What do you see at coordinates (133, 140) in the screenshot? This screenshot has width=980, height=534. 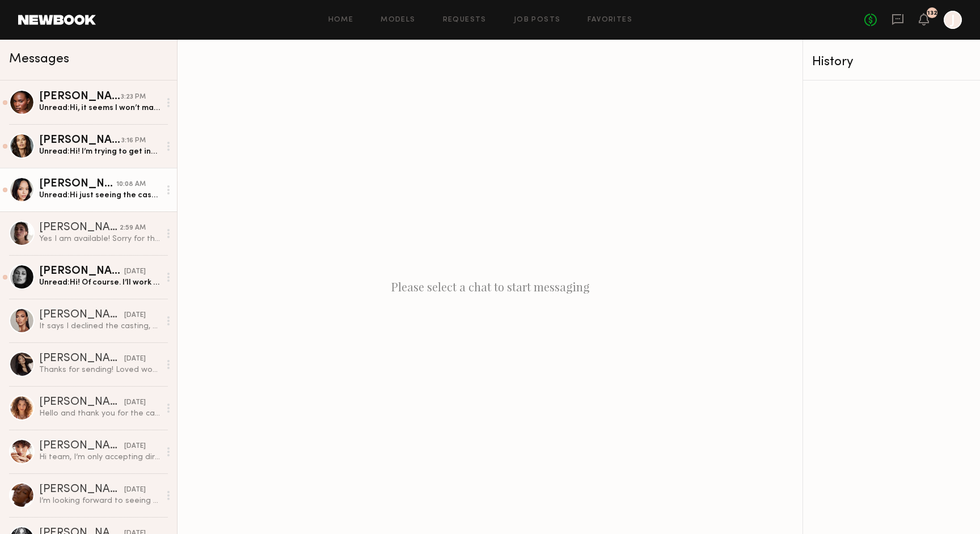 I see `div: 3:16 PM` at bounding box center [133, 140].